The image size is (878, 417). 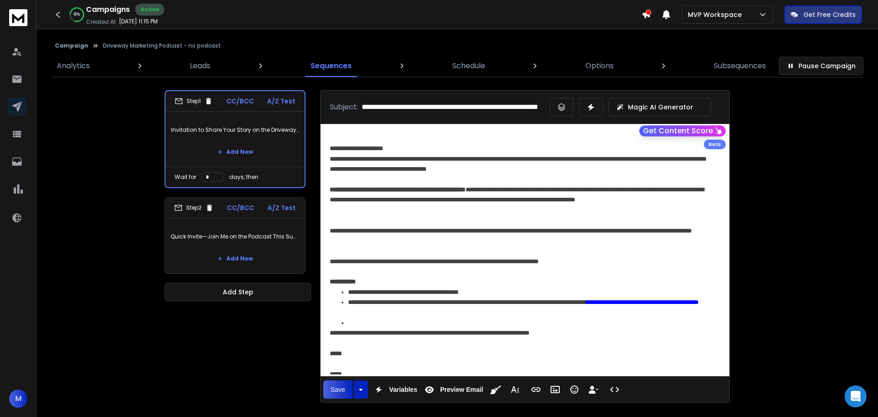 I want to click on button: Add Step, so click(x=238, y=292).